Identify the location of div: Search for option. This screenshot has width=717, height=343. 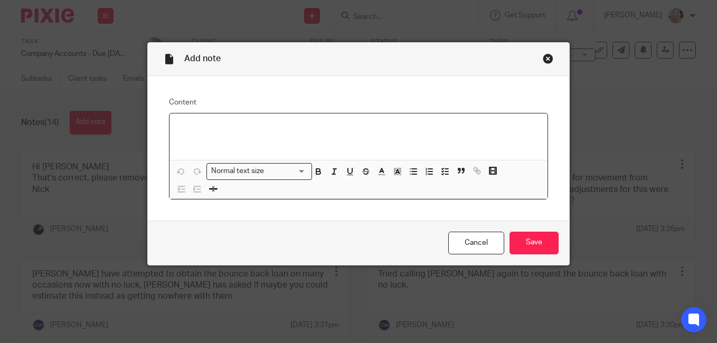
(259, 171).